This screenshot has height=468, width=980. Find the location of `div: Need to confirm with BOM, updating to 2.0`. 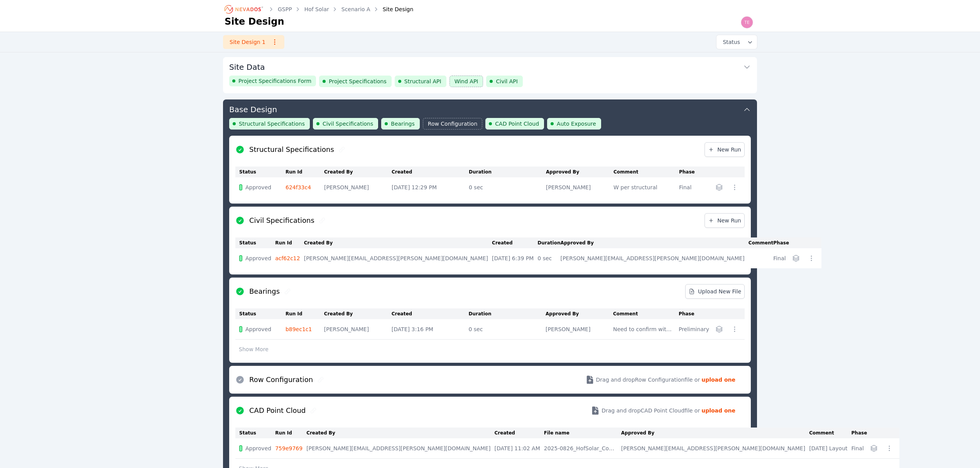

div: Need to confirm with BOM, updating to 2.0 is located at coordinates (644, 329).